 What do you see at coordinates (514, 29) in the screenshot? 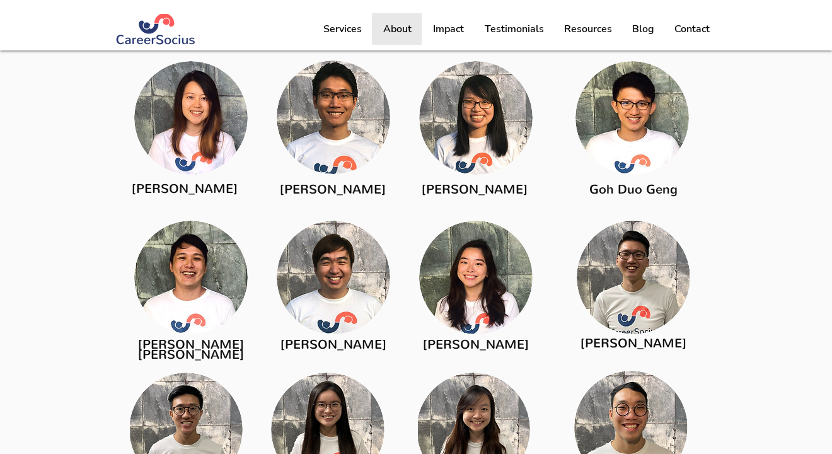
I see `p: Testimonials` at bounding box center [514, 29].